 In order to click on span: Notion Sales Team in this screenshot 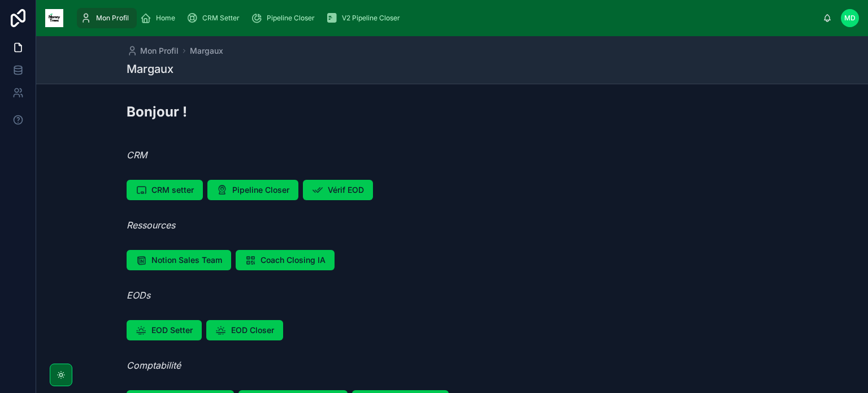, I will do `click(187, 260)`.